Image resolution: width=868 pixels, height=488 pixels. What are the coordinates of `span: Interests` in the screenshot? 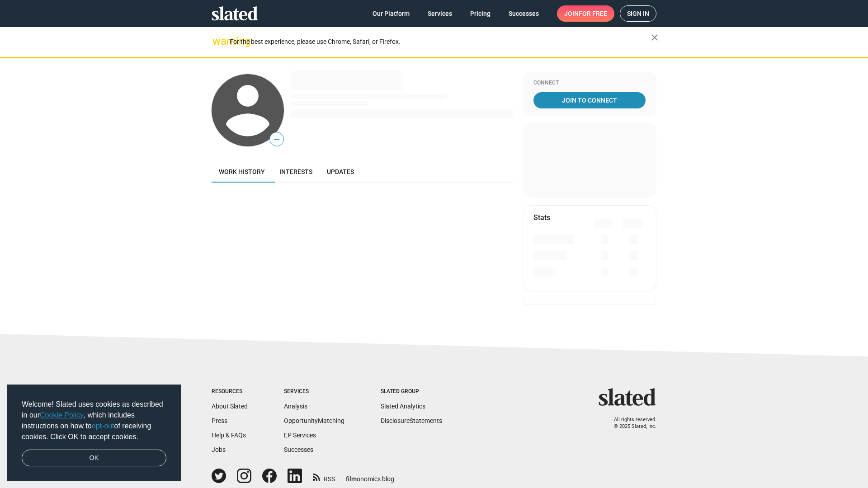 It's located at (296, 172).